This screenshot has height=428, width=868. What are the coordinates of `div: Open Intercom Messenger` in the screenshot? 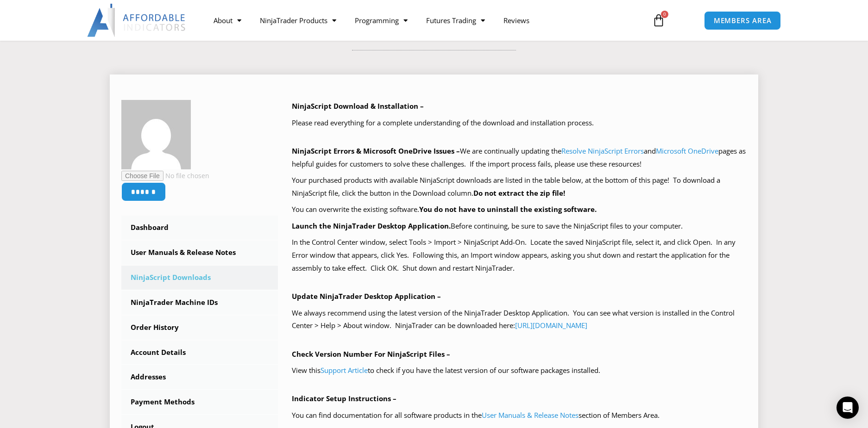 It's located at (848, 408).